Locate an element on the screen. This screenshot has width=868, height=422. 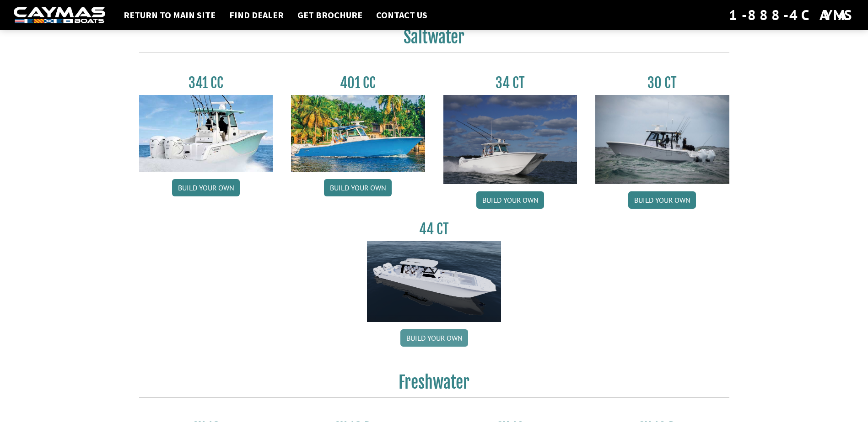
h3: 34 CT is located at coordinates (510, 83).